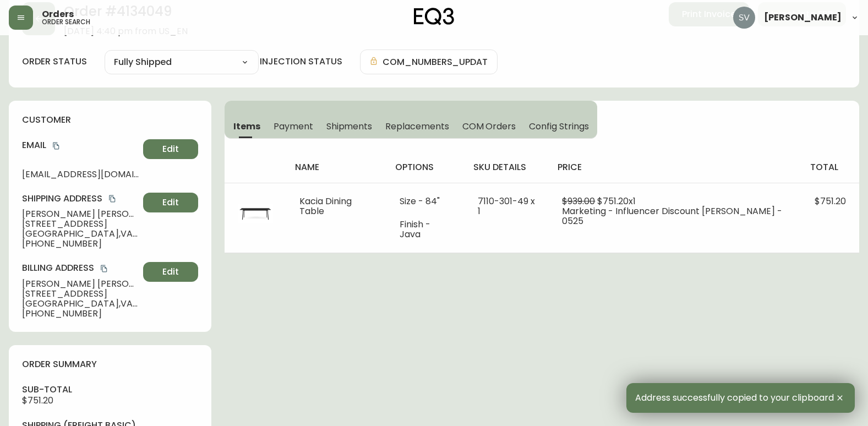 The image size is (868, 426). I want to click on label: order status, so click(54, 62).